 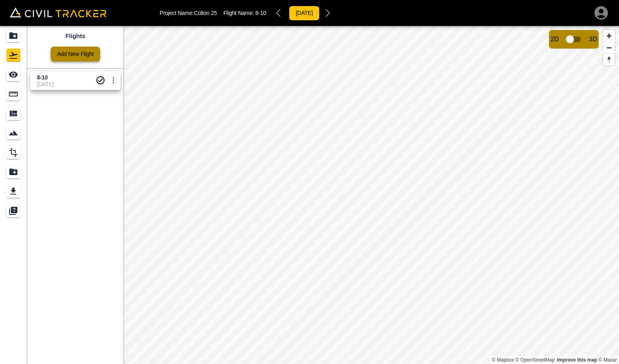 What do you see at coordinates (58, 12) in the screenshot?
I see `img: Civil Tracker` at bounding box center [58, 12].